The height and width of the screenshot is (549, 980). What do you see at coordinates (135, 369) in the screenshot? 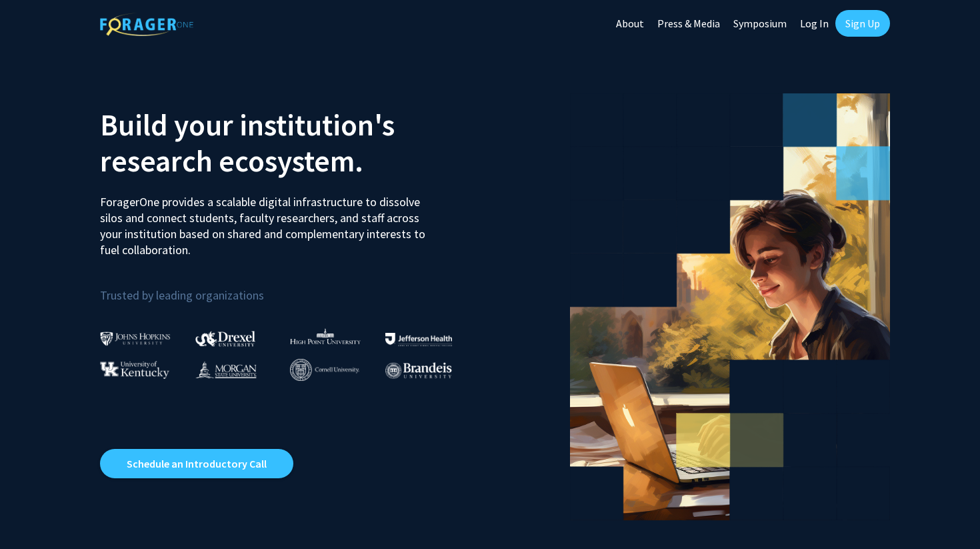
I see `img: University of Kentucky` at bounding box center [135, 369].